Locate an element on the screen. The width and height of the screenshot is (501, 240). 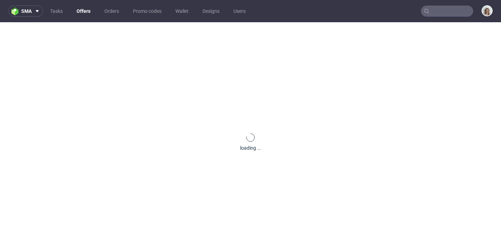
a: Offers is located at coordinates (83, 11).